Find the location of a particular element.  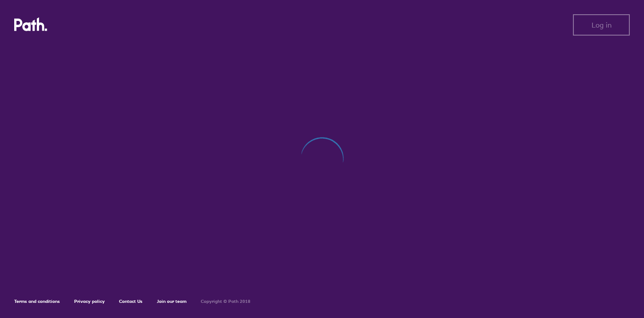

span: Log in is located at coordinates (602, 25).